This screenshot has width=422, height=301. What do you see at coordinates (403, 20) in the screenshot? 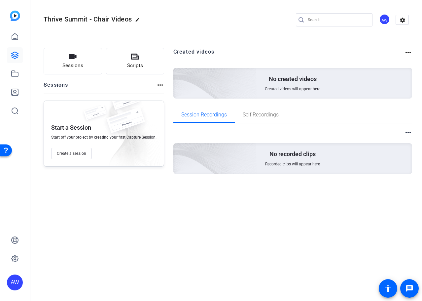
I see `mat-icon: settings` at bounding box center [403, 20].